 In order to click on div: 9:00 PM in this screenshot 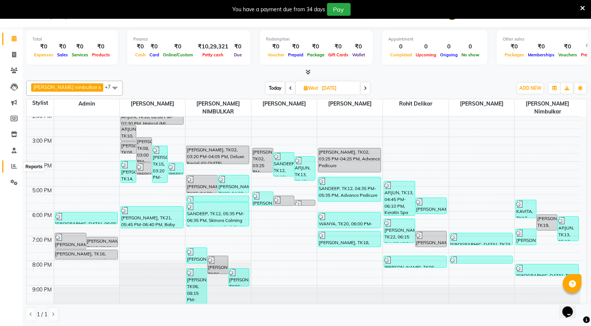, I will do `click(42, 290)`.